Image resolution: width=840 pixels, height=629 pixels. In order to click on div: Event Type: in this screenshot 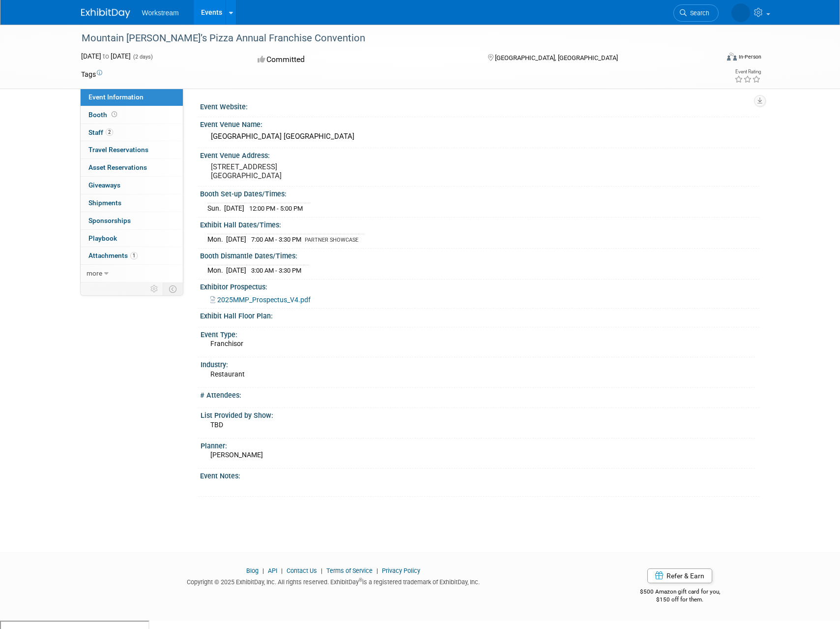, I will do `click(478, 333)`.